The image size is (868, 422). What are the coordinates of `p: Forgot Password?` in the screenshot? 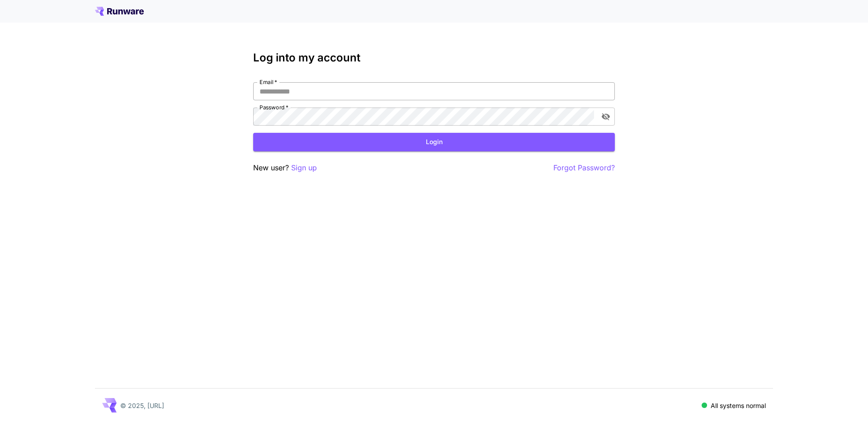 It's located at (585, 168).